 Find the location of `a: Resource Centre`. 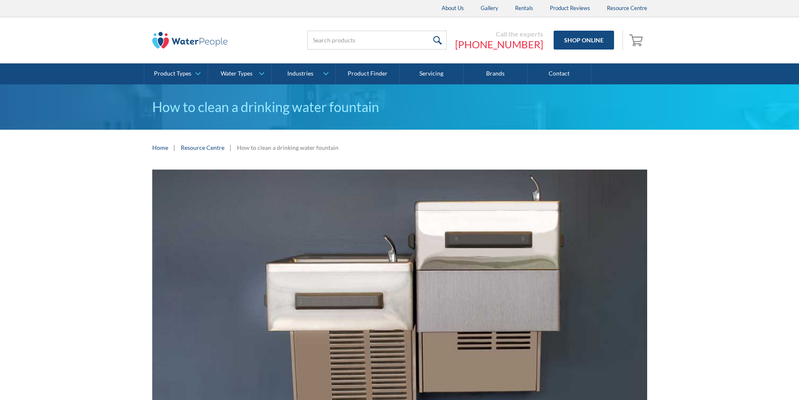

a: Resource Centre is located at coordinates (203, 147).